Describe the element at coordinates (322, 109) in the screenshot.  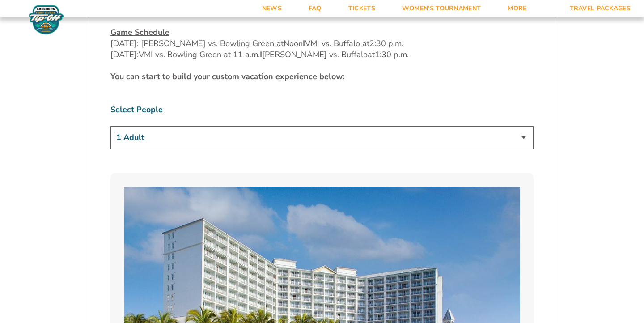
I see `label: Select People` at that location.